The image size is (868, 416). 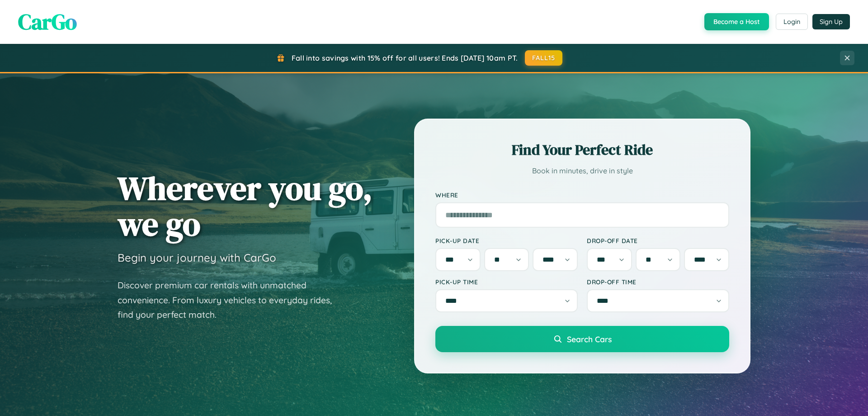 What do you see at coordinates (583, 338) in the screenshot?
I see `button: Search Cars` at bounding box center [583, 338].